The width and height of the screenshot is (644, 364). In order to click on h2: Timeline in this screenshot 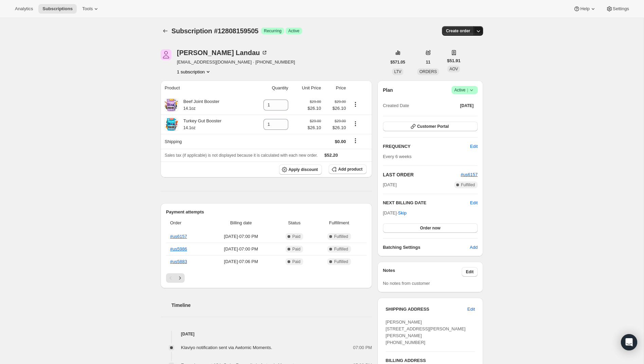, I will do `click(272, 305)`.